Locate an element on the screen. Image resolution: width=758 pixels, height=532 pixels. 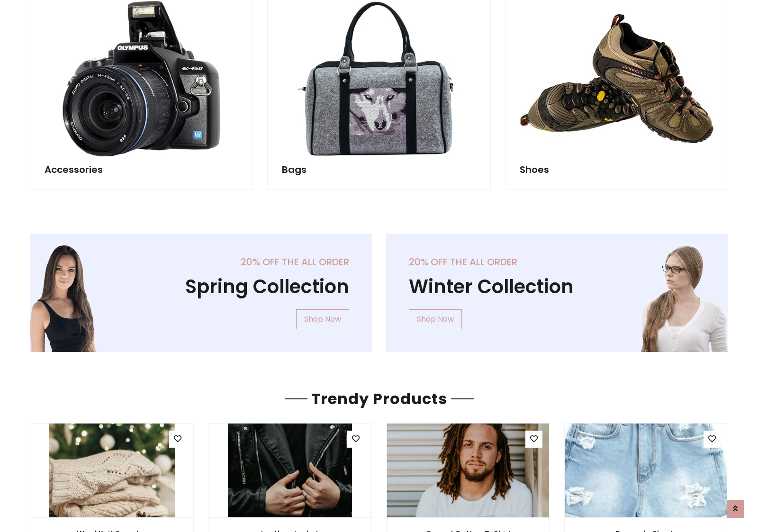
span: Trendy Products is located at coordinates (379, 398).